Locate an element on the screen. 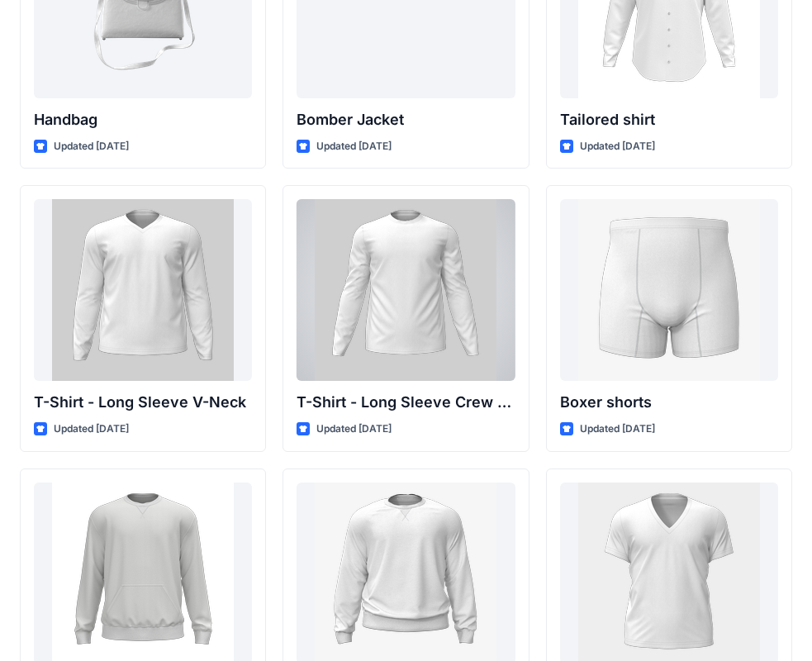  p: T-Shirt - Long Sleeve Crew Neck is located at coordinates (406, 402).